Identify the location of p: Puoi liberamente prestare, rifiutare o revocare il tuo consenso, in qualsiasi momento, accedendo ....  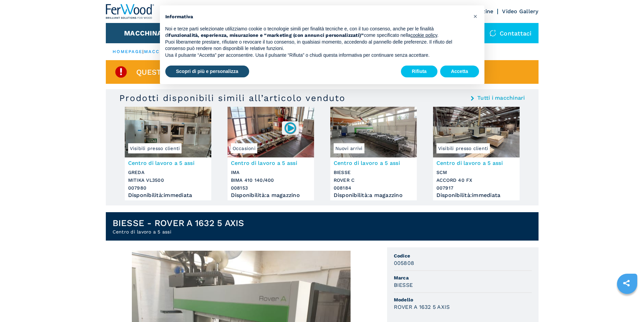
(317, 46).